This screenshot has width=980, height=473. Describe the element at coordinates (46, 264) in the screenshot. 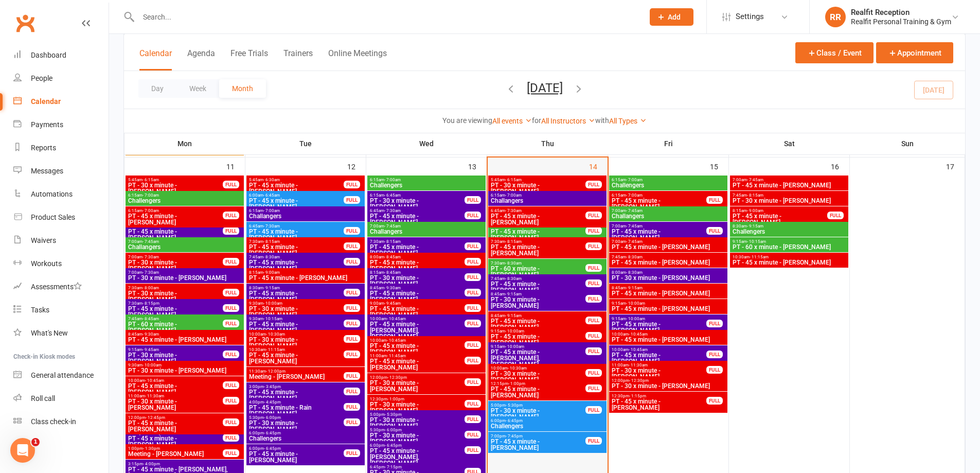

I see `div: Workouts` at that location.